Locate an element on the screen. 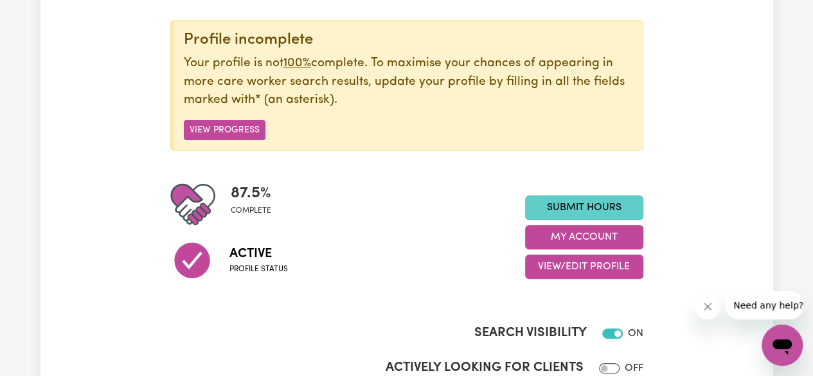 The image size is (813, 376). span: Need any help? is located at coordinates (42, 14).